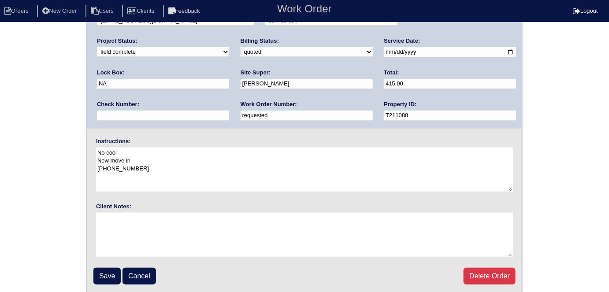 The height and width of the screenshot is (292, 609). What do you see at coordinates (259, 41) in the screenshot?
I see `label: Billing Status:` at bounding box center [259, 41].